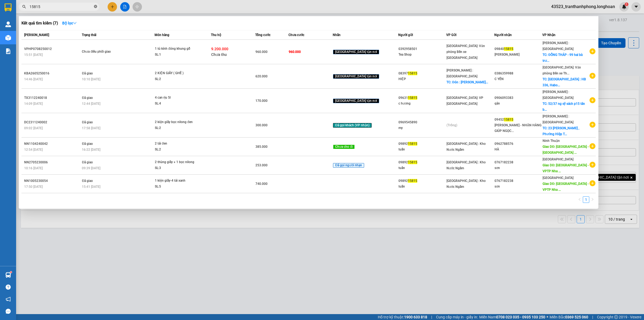 The width and height of the screenshot is (644, 320). Describe the element at coordinates (592, 200) in the screenshot. I see `li: Next Page` at that location.